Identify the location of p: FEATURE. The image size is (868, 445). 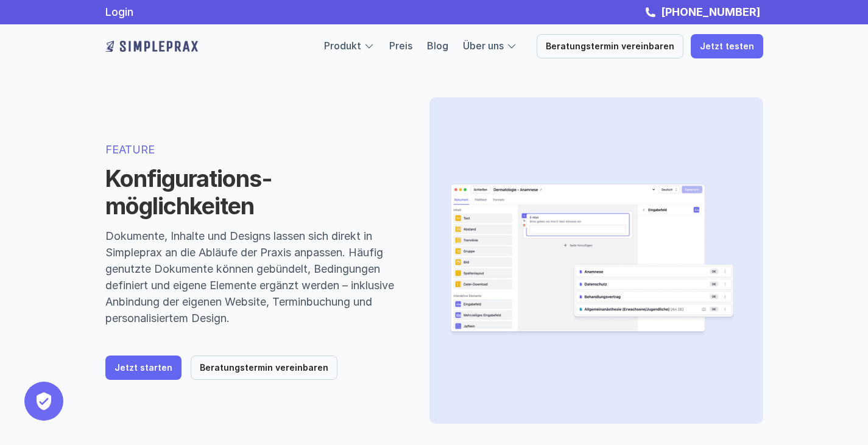
(253, 149).